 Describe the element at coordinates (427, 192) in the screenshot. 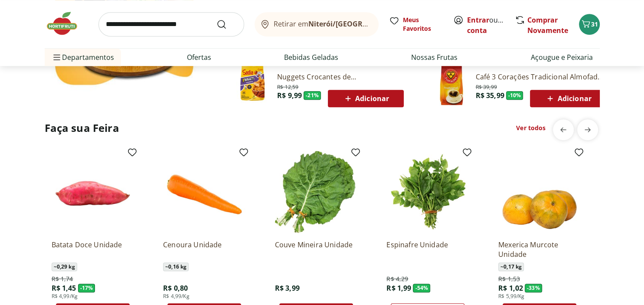

I see `img: Espinafre Unidade` at that location.